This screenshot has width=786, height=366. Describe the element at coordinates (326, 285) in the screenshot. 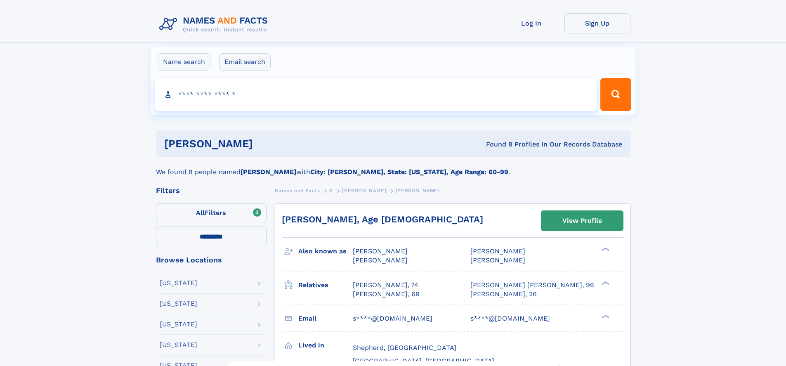

I see `h3: Relatives` at that location.